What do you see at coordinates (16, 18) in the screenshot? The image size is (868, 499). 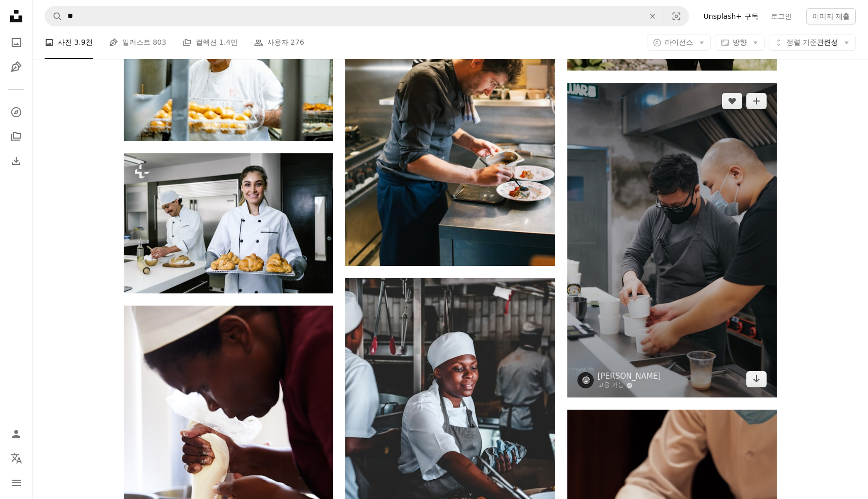 I see `a: 홈 — Unsplash` at bounding box center [16, 18].